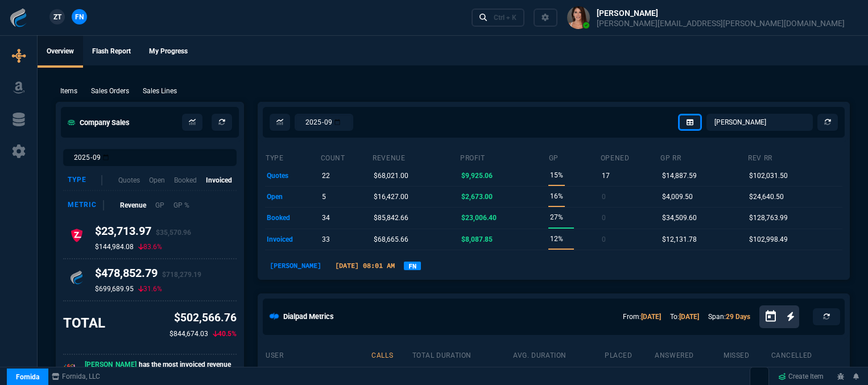 This screenshot has width=868, height=385. What do you see at coordinates (806, 371) in the screenshot?
I see `p: 228` at bounding box center [806, 371].